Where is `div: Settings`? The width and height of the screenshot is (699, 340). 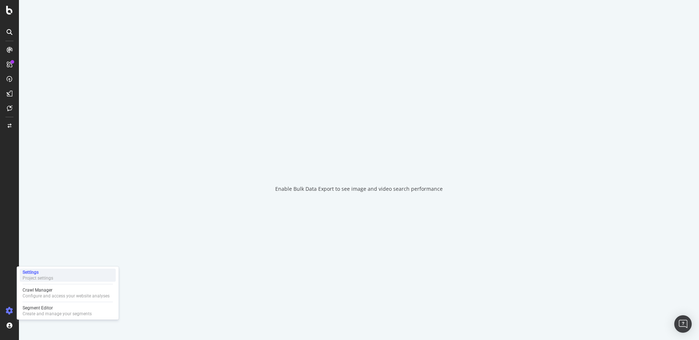 div: Settings is located at coordinates (38, 272).